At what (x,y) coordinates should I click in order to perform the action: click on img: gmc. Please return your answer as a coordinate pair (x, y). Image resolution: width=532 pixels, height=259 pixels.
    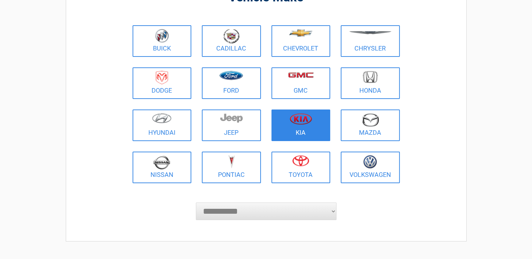
    Looking at the image, I should click on (301, 75).